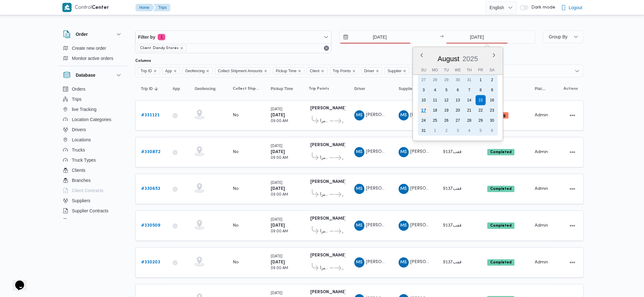 Image resolution: width=644 pixels, height=297 pixels. What do you see at coordinates (168, 71) in the screenshot?
I see `span: App` at bounding box center [168, 71].